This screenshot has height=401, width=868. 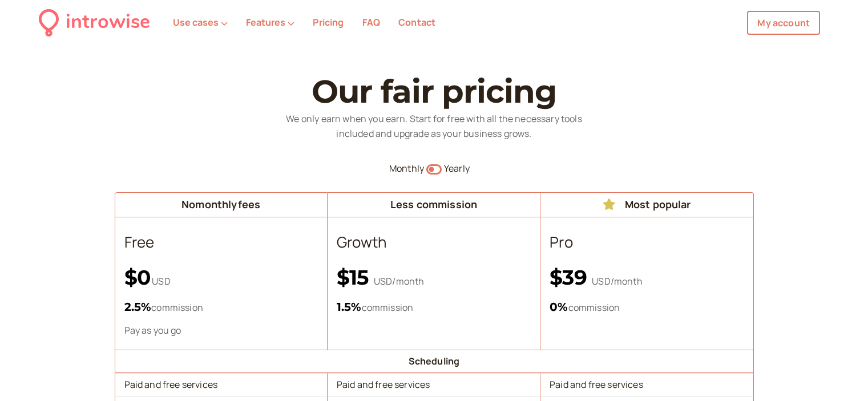 I want to click on a: introwise, so click(x=94, y=22).